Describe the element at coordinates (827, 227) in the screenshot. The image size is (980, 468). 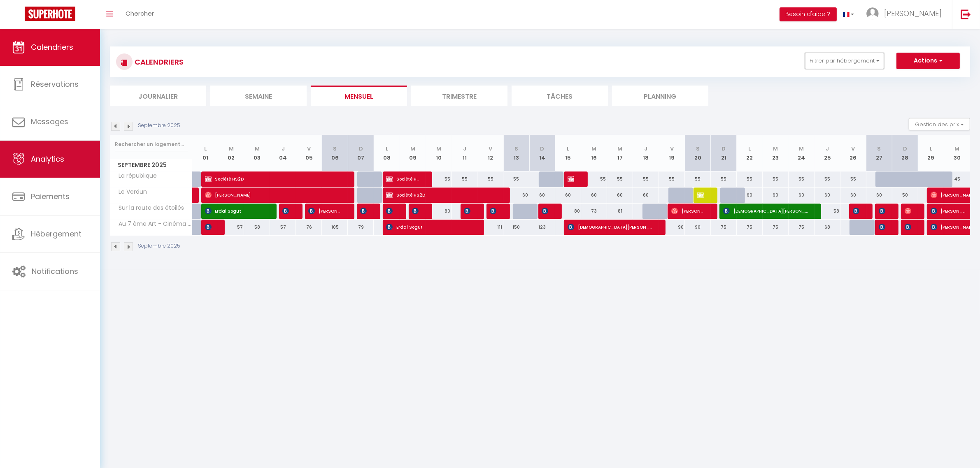
I see `div: 68` at that location.